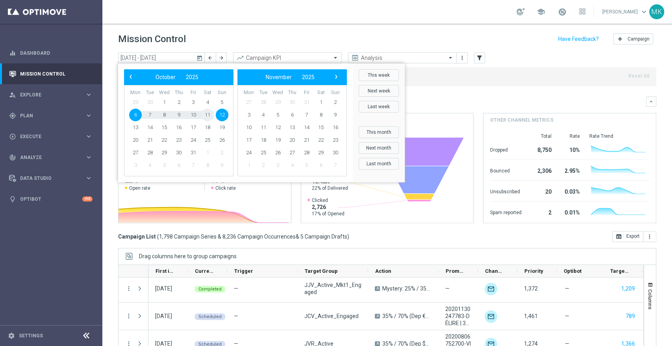 This screenshot has width=672, height=346. What do you see at coordinates (51, 53) in the screenshot?
I see `button: equalizer Dashboard` at bounding box center [51, 53].